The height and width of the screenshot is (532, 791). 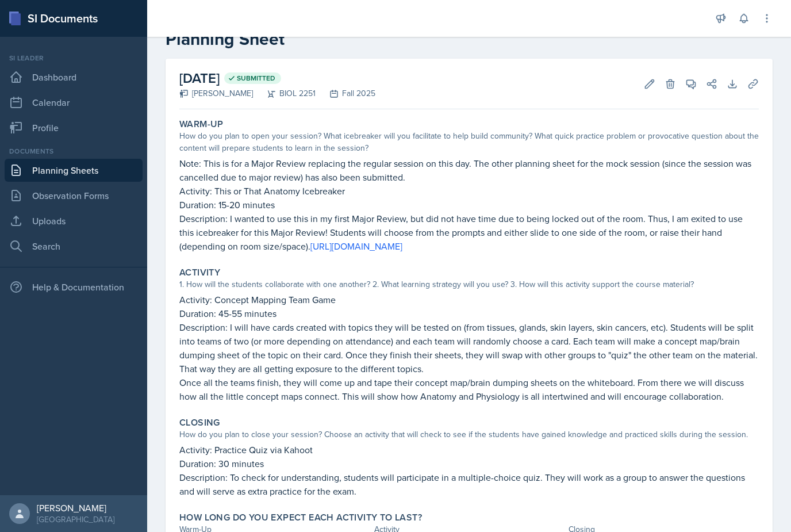 What do you see at coordinates (255, 78) in the screenshot?
I see `span: Submitted` at bounding box center [255, 78].